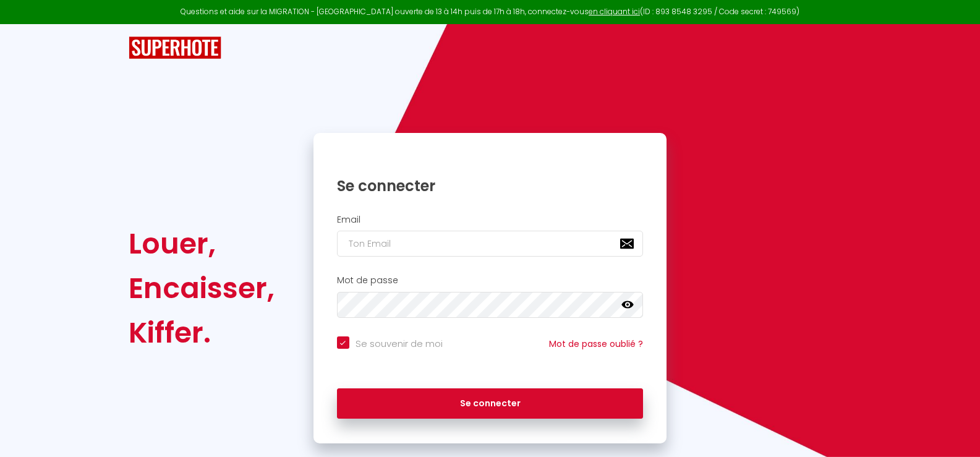 This screenshot has height=457, width=980. What do you see at coordinates (490, 220) in the screenshot?
I see `h2: Email` at bounding box center [490, 220].